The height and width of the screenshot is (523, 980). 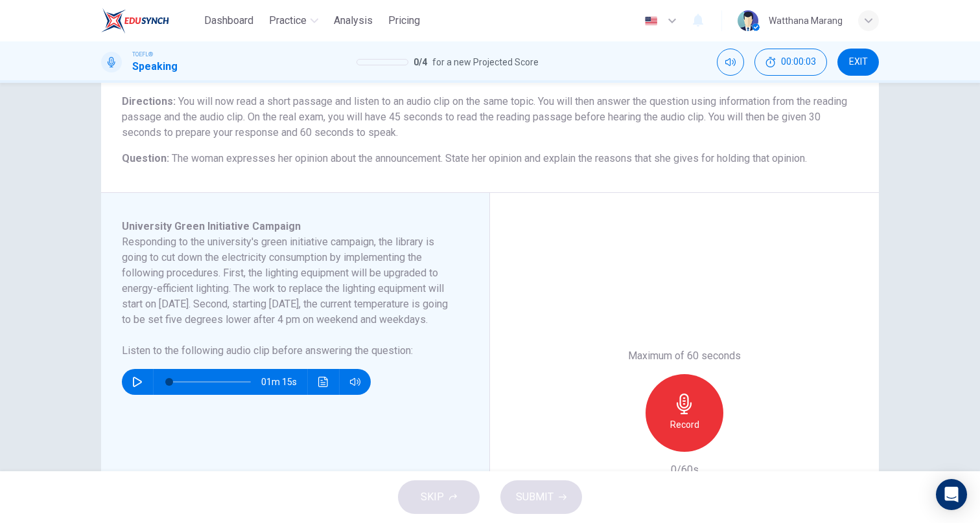 I want to click on img: en, so click(x=651, y=21).